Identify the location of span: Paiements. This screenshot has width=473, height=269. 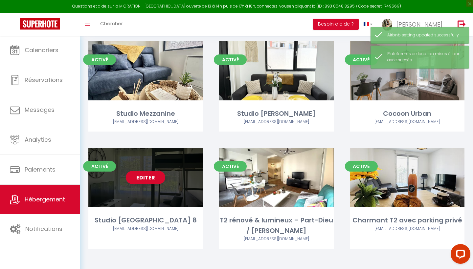
(40, 169).